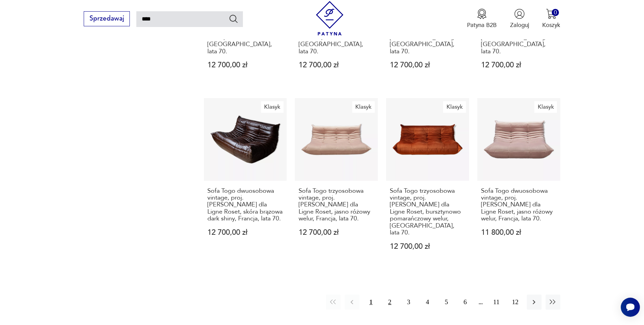  Describe the element at coordinates (446, 301) in the screenshot. I see `button: 5` at that location.